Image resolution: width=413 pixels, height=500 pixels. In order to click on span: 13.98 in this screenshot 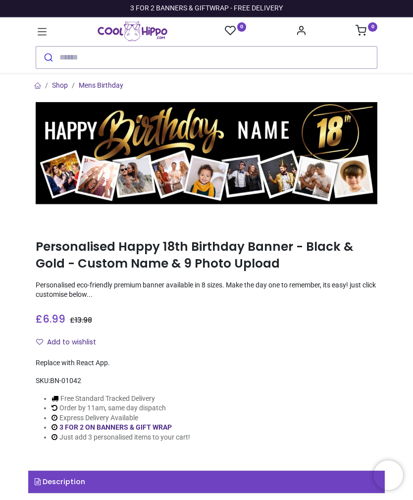, I will do `click(83, 320)`.